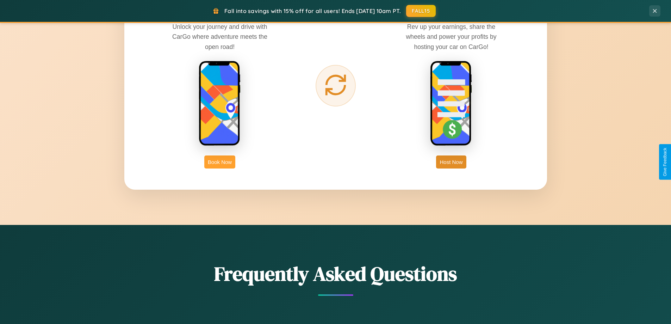  Describe the element at coordinates (220, 162) in the screenshot. I see `button: Book Now` at that location.